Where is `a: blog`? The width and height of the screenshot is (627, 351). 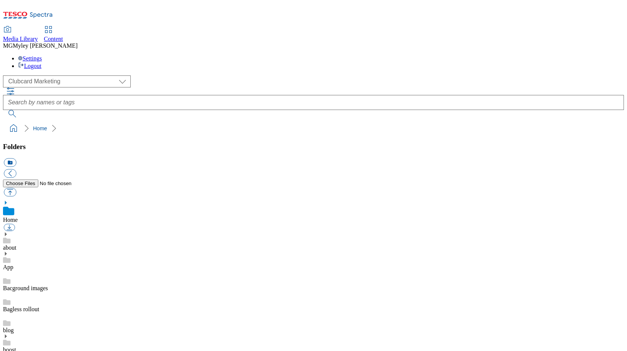
a: blog is located at coordinates (8, 330).